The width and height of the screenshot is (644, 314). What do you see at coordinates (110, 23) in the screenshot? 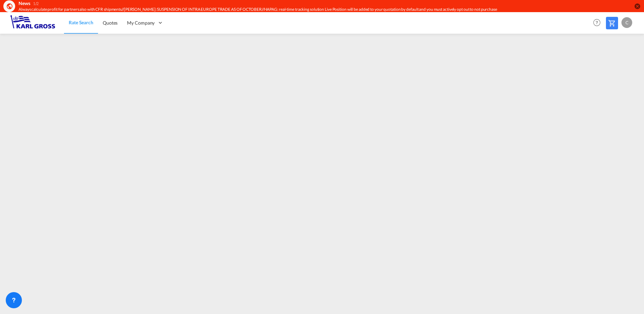
I see `a: Quotes` at bounding box center [110, 23].